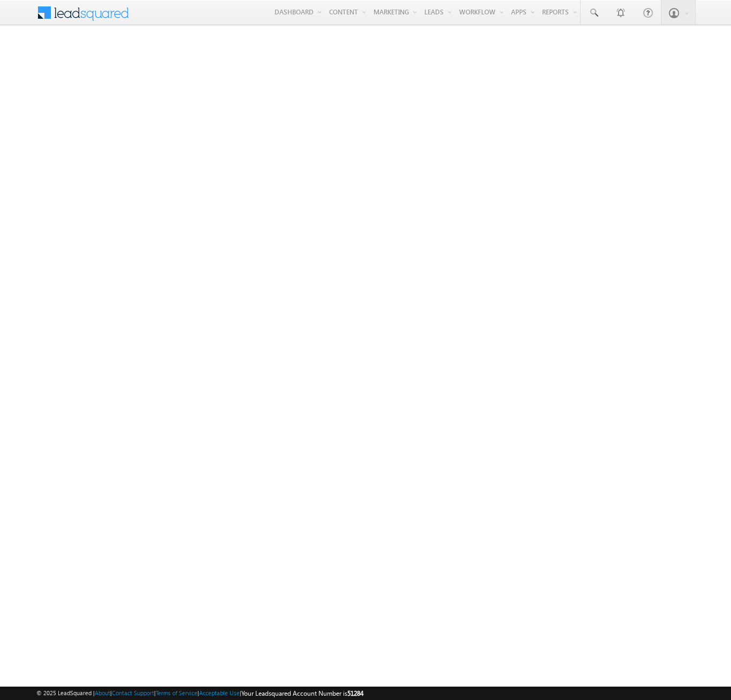 The image size is (731, 700). Describe the element at coordinates (200, 693) in the screenshot. I see `span: © 2025 LeadSquared | | | | |` at that location.